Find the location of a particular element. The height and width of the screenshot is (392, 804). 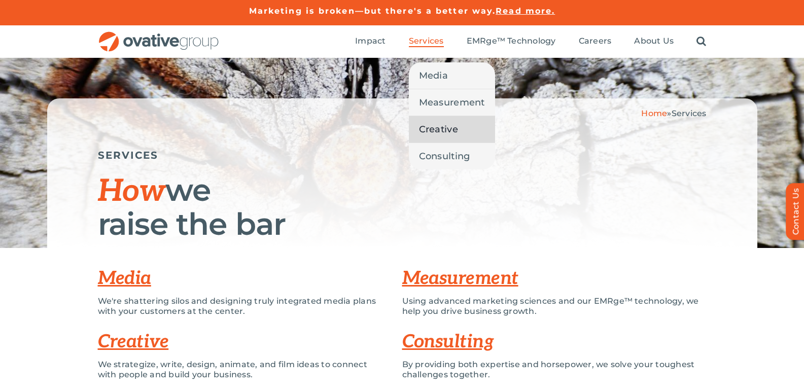

nav: Menu is located at coordinates (531, 42).